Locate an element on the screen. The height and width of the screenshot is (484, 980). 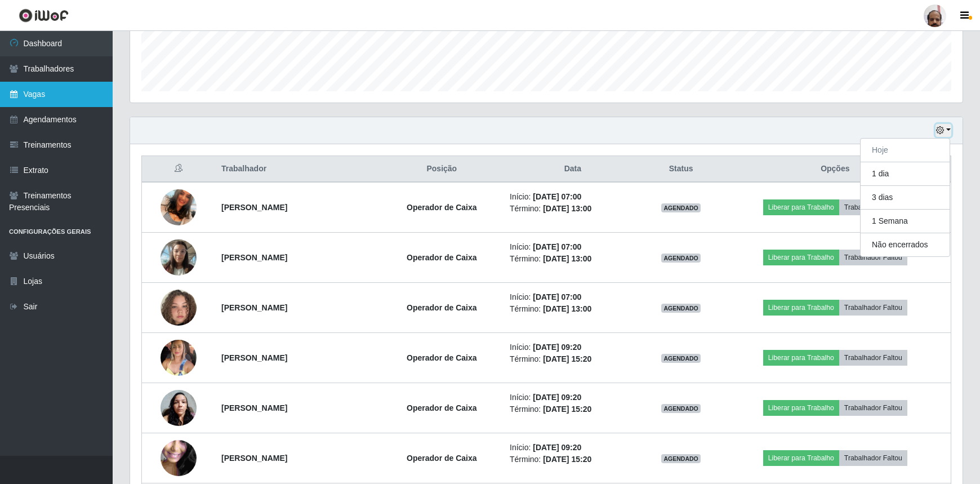
img: 1704989686512.jpeg is located at coordinates (179, 207).